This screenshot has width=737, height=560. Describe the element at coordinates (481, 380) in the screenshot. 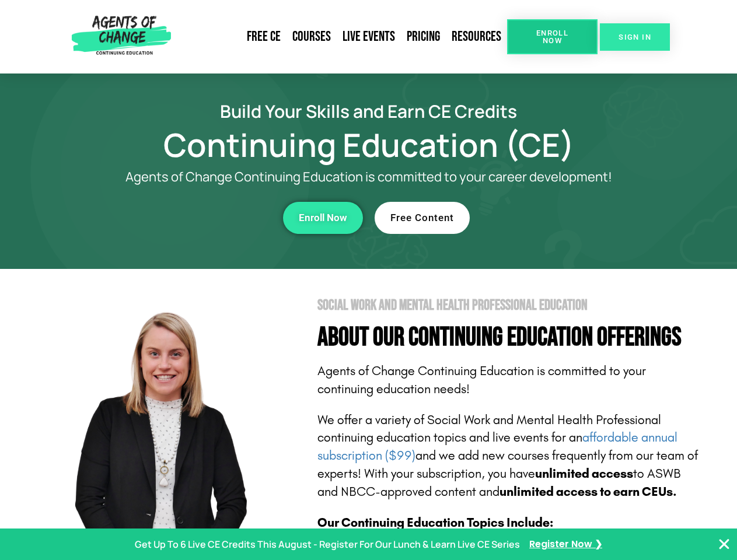

I see `span: Agents of Change Continuing Education is committed to your continuing education needs!` at that location.